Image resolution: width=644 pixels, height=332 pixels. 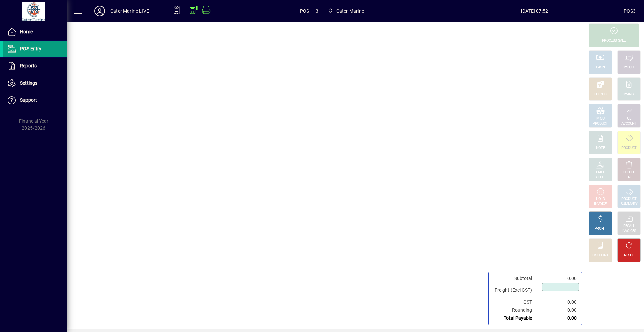 What do you see at coordinates (515, 318) in the screenshot?
I see `td: Total Payable` at bounding box center [515, 318].